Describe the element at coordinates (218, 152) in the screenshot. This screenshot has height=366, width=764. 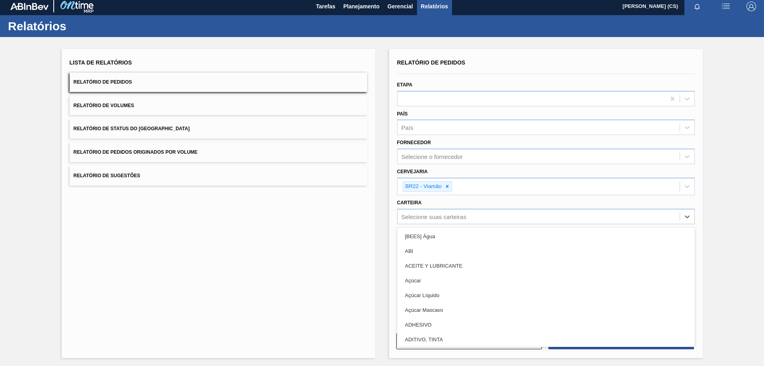
I see `button: Relatório de Pedidos Originados por Volume` at that location.